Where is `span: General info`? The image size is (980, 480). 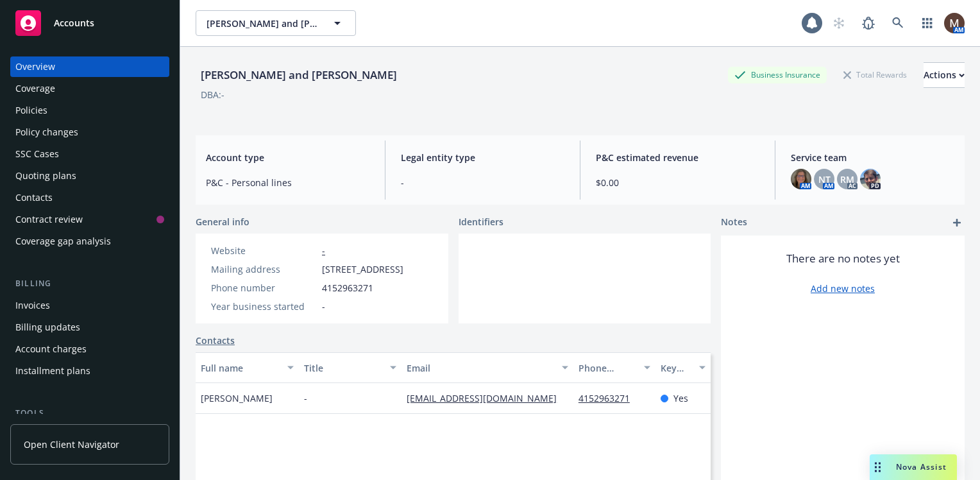 span: General info is located at coordinates (222, 221).